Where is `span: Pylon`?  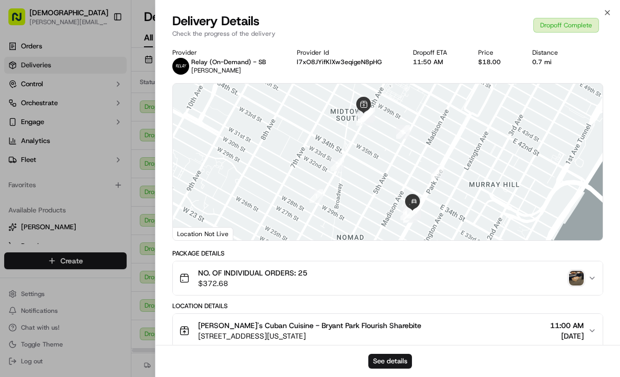
span: Pylon is located at coordinates (116, 182).